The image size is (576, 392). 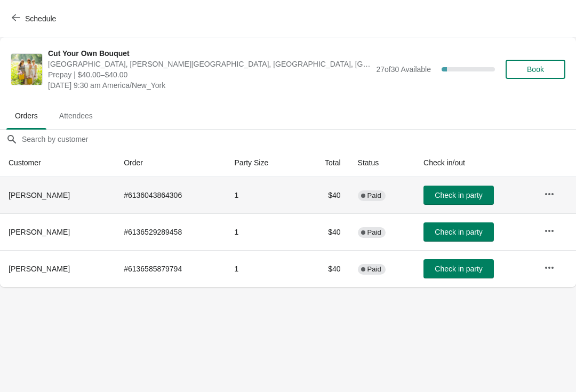 I want to click on input: Search by customer, so click(x=299, y=139).